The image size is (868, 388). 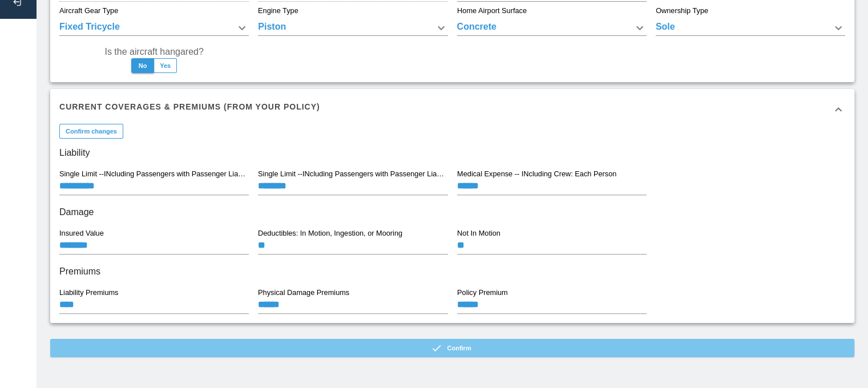 What do you see at coordinates (88, 293) in the screenshot?
I see `label: Liability Premiums` at bounding box center [88, 293].